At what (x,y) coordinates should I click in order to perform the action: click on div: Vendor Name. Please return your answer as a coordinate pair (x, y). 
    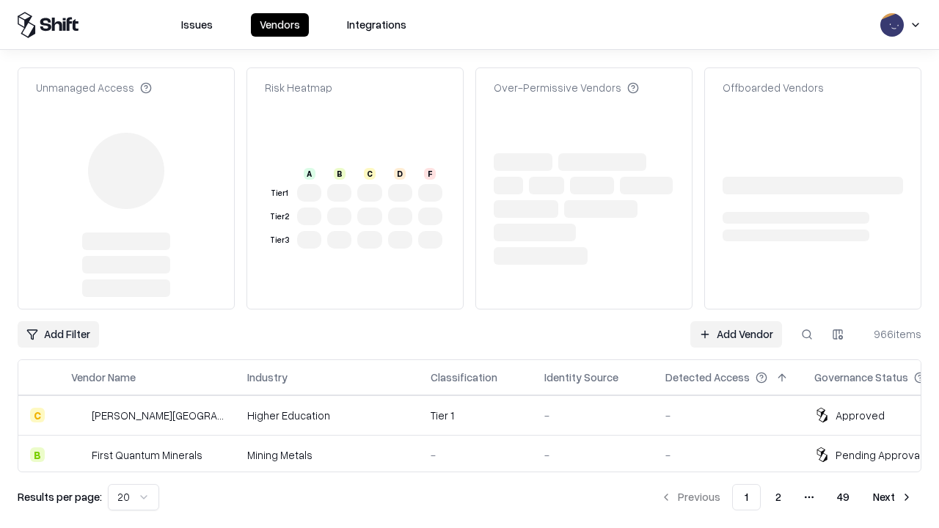
    Looking at the image, I should click on (103, 377).